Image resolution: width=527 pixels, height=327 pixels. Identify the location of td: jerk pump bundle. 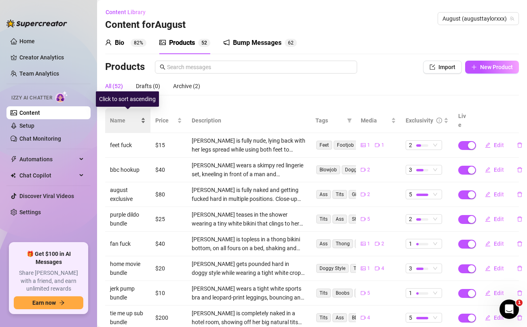
(128, 293).